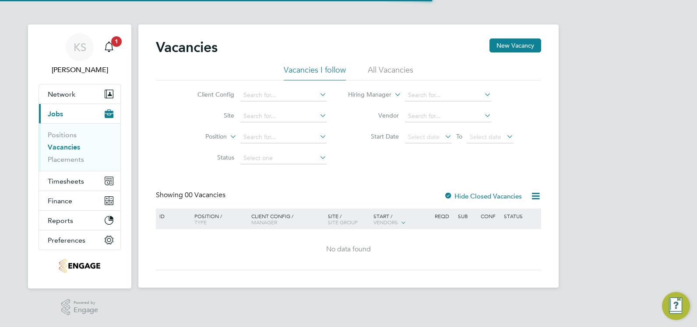 The image size is (697, 327). What do you see at coordinates (80, 266) in the screenshot?
I see `a: Go to home page` at bounding box center [80, 266].